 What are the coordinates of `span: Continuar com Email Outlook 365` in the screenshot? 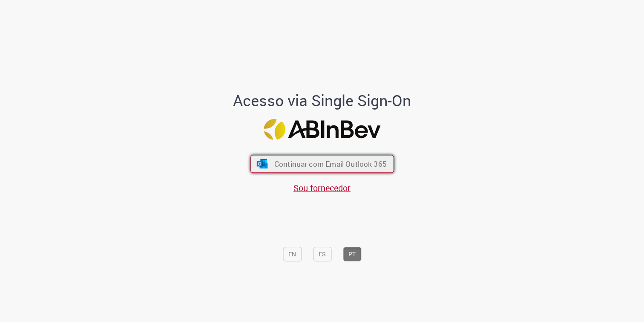 It's located at (330, 164).